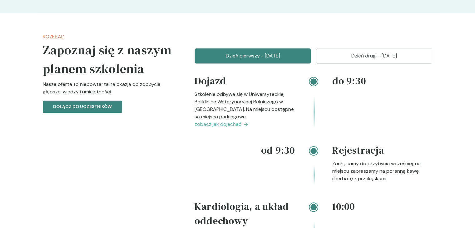 This screenshot has width=475, height=228. Describe the element at coordinates (82, 106) in the screenshot. I see `button: Dołącz do uczestników` at that location.